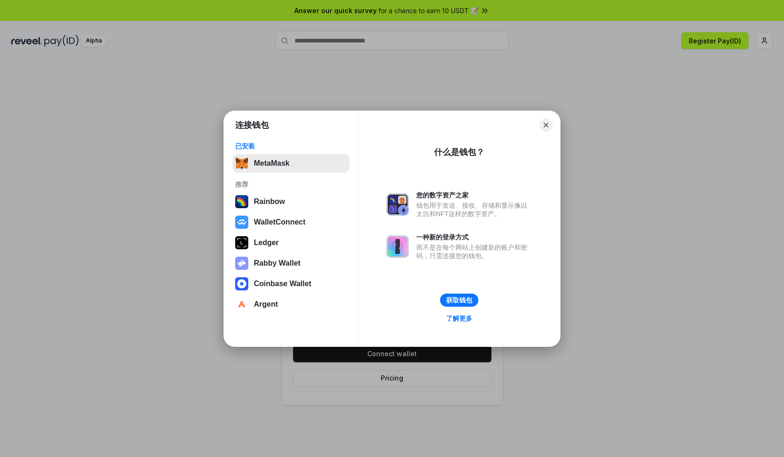 The width and height of the screenshot is (784, 457). Describe the element at coordinates (291, 304) in the screenshot. I see `button: Argent` at that location.